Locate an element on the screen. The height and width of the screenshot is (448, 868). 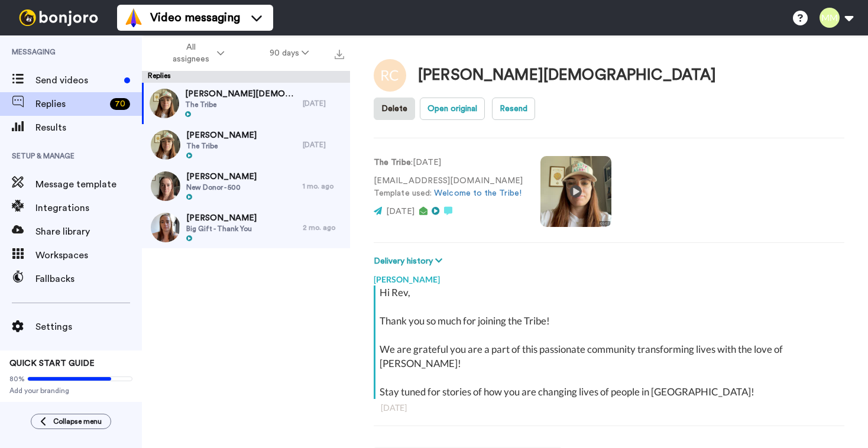
span: 80% is located at coordinates (18, 379).